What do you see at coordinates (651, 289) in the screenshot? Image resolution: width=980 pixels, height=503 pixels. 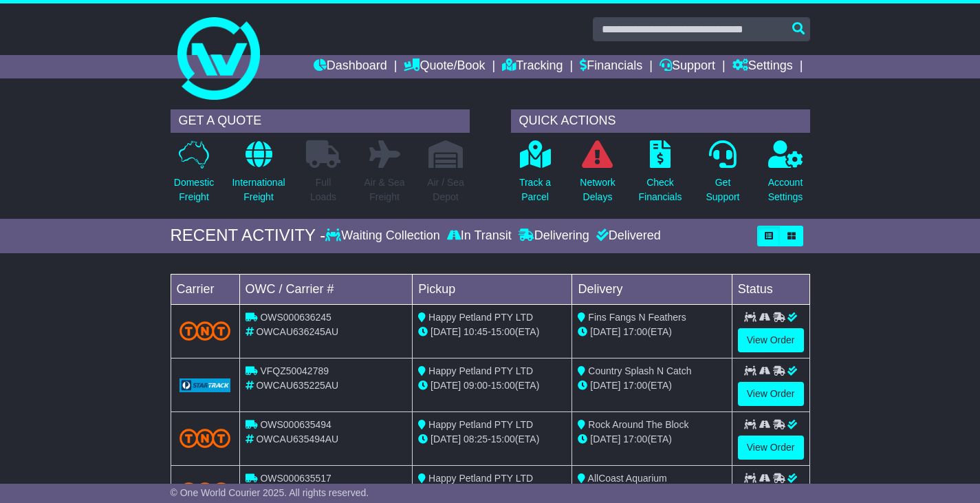 I see `td: Delivery` at bounding box center [651, 289].